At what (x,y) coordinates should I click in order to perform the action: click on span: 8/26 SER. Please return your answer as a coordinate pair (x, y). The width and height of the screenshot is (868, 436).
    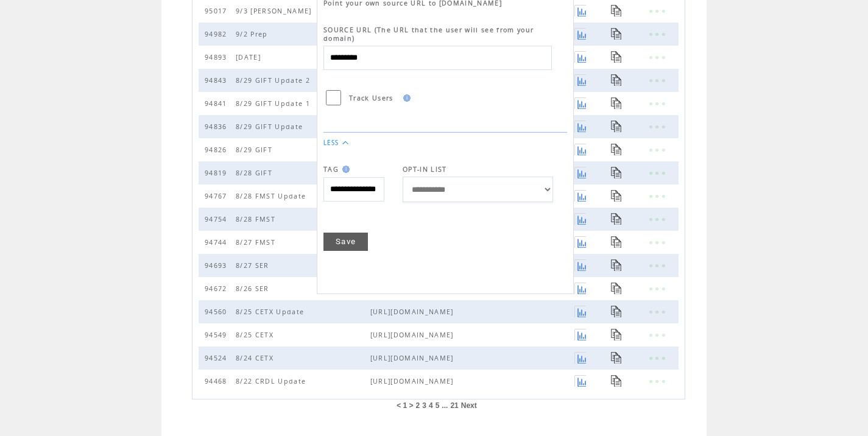
    Looking at the image, I should click on (254, 288).